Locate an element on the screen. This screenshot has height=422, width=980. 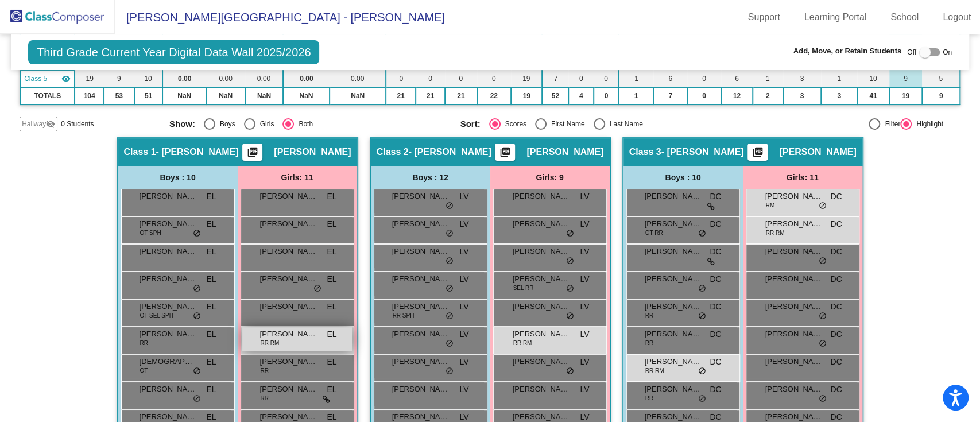
mat-radio-group: Select an option is located at coordinates (311, 124).